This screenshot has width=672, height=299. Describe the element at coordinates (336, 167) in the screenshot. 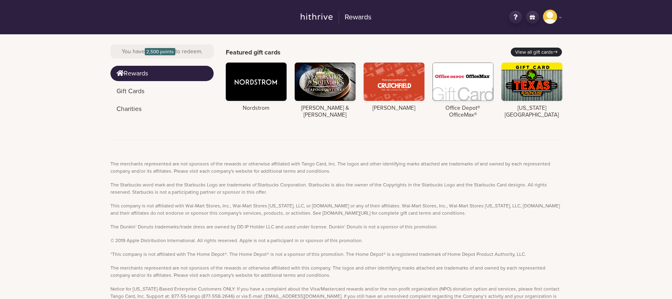

I see `p: The merchants represented are not sponsors of the rewards or otherwise affiliated with Tango Card...` at that location.